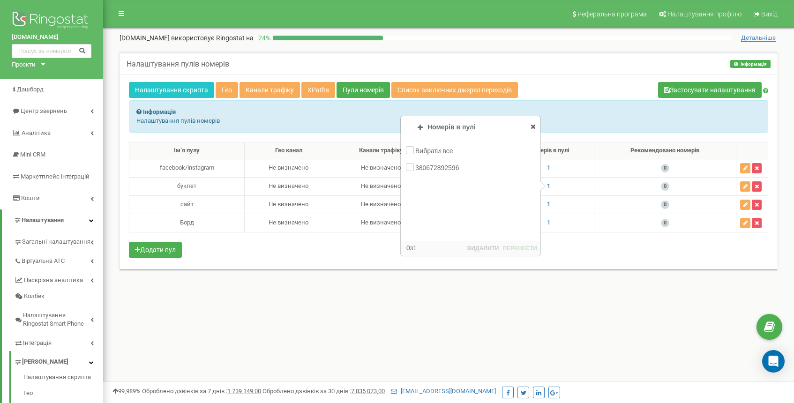 Image resolution: width=794 pixels, height=403 pixels. I want to click on span: Вихід, so click(769, 14).